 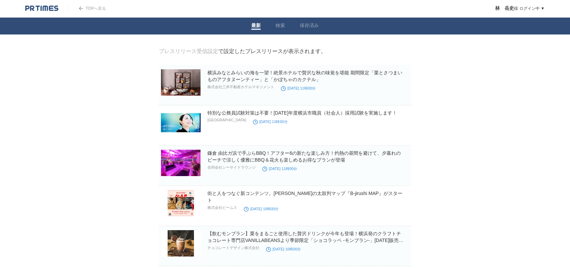 What do you see at coordinates (232, 167) in the screenshot?
I see `p: 合同会社シーサイドラウンジ` at bounding box center [232, 167].